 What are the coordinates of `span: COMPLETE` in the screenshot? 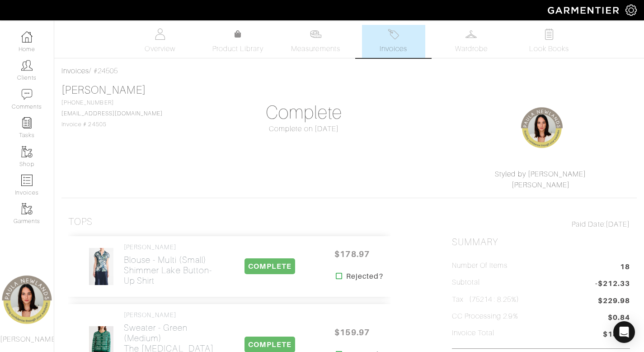 It's located at (270, 266).